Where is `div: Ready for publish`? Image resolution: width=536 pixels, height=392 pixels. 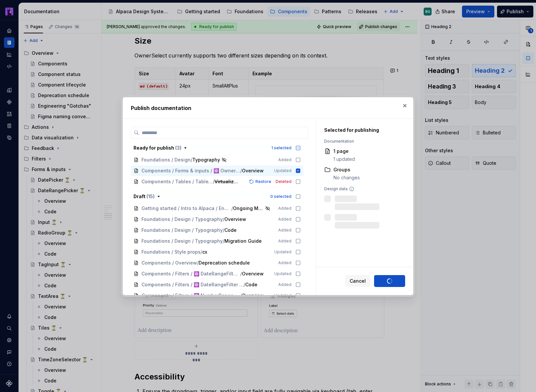 div: Ready for publish is located at coordinates (157, 148).